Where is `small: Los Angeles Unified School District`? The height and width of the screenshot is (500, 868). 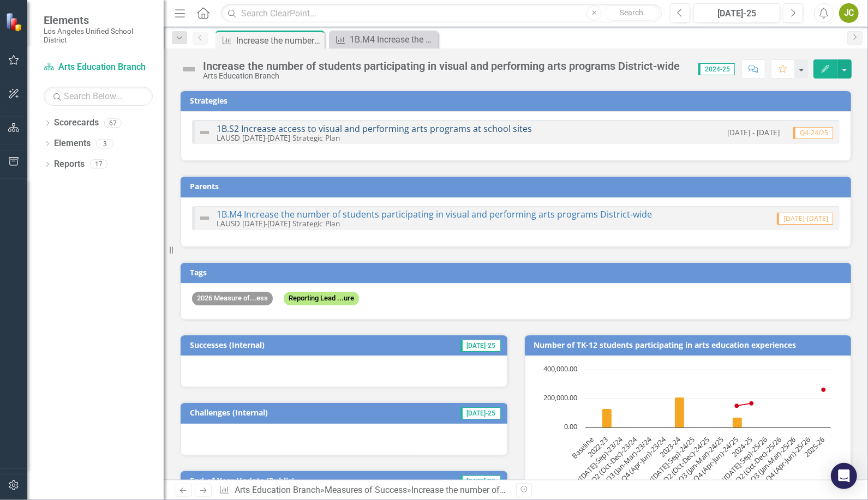 small: Los Angeles Unified School District is located at coordinates (98, 35).